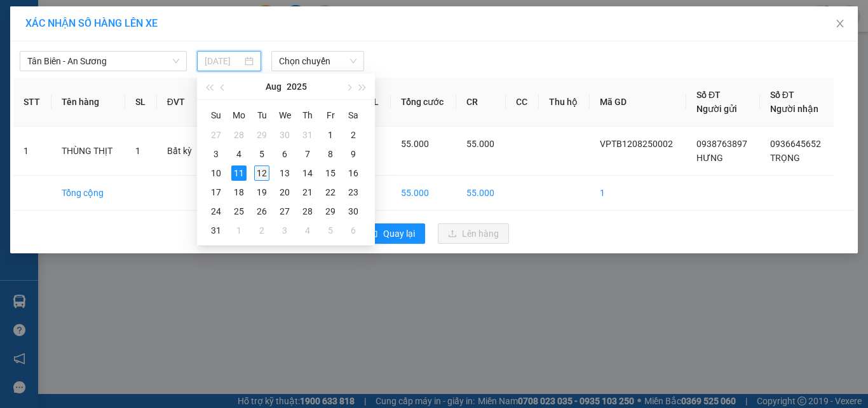 The height and width of the screenshot is (408, 868). Describe the element at coordinates (285, 154) in the screenshot. I see `td: 2025-08-06` at that location.